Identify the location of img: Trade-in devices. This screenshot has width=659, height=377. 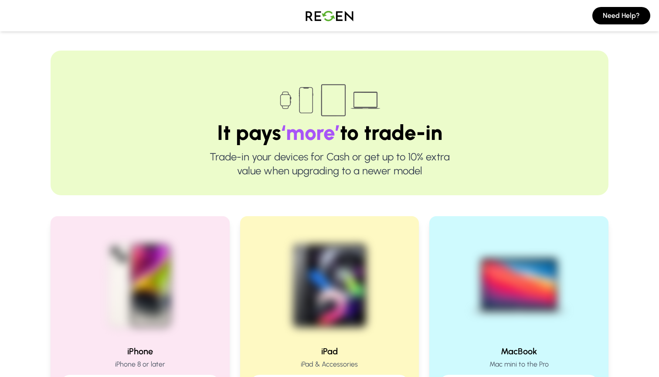
(329, 100).